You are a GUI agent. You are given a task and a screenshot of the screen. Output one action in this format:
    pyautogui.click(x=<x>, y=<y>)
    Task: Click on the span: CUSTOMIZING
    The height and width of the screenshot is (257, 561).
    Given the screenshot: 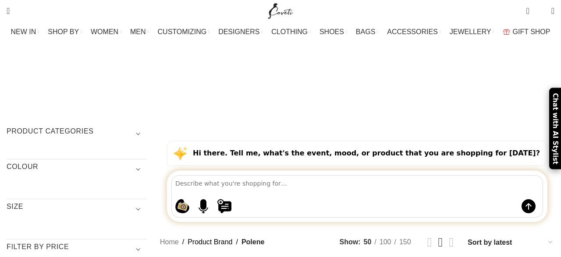 What is the action you would take?
    pyautogui.click(x=182, y=32)
    